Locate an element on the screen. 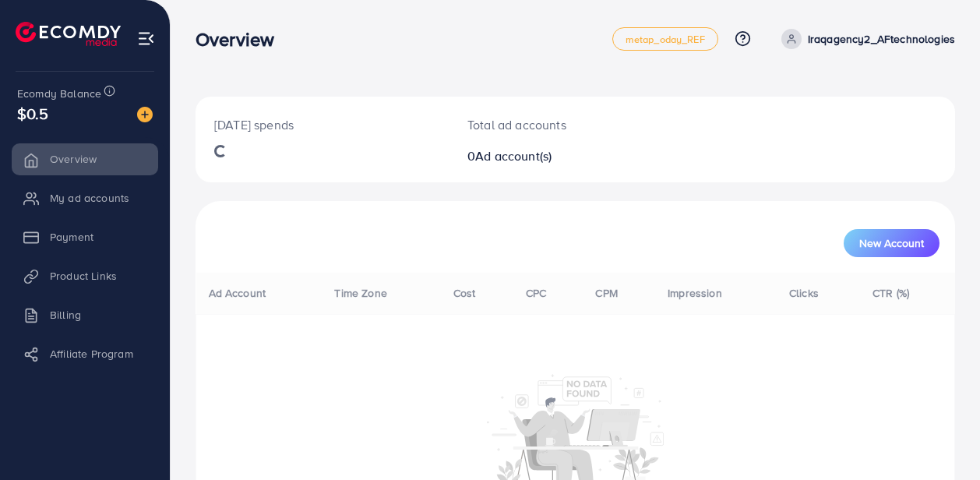 Image resolution: width=980 pixels, height=480 pixels. p: Total ad accounts is located at coordinates (544, 125).